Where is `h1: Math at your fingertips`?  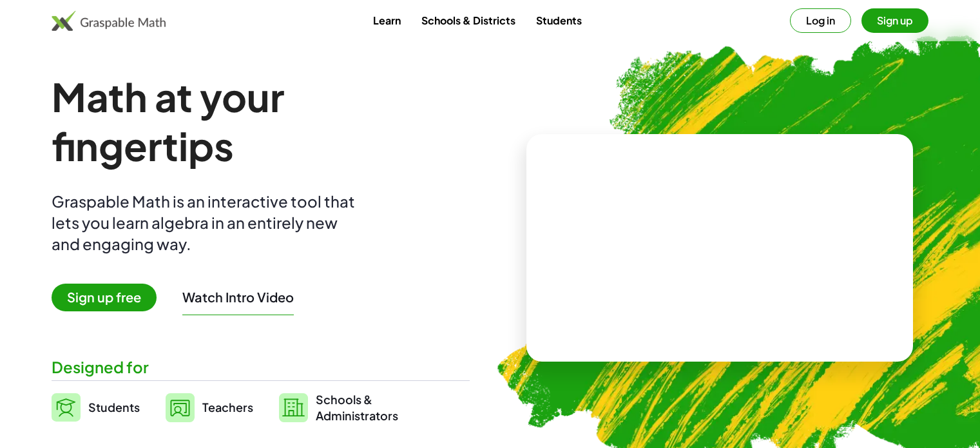
h1: Math at your fingertips is located at coordinates (256, 121).